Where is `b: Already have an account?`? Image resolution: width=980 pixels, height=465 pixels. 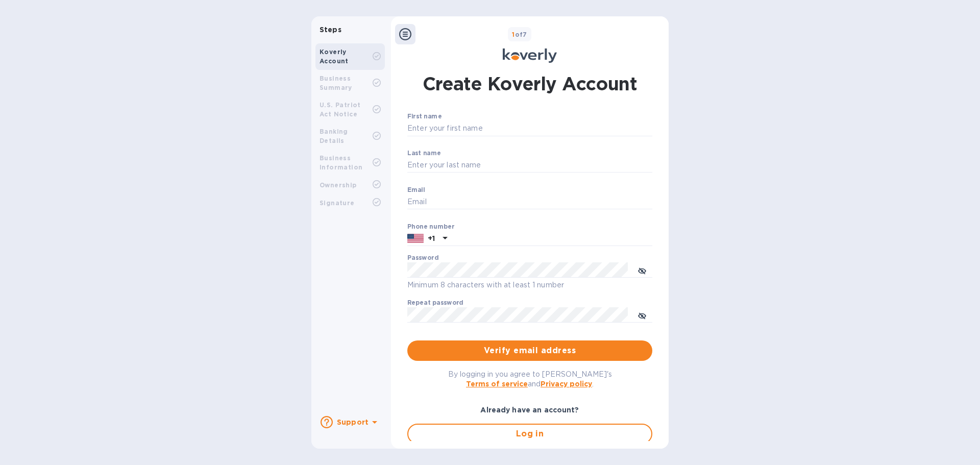 b: Already have an account? is located at coordinates (529, 411).